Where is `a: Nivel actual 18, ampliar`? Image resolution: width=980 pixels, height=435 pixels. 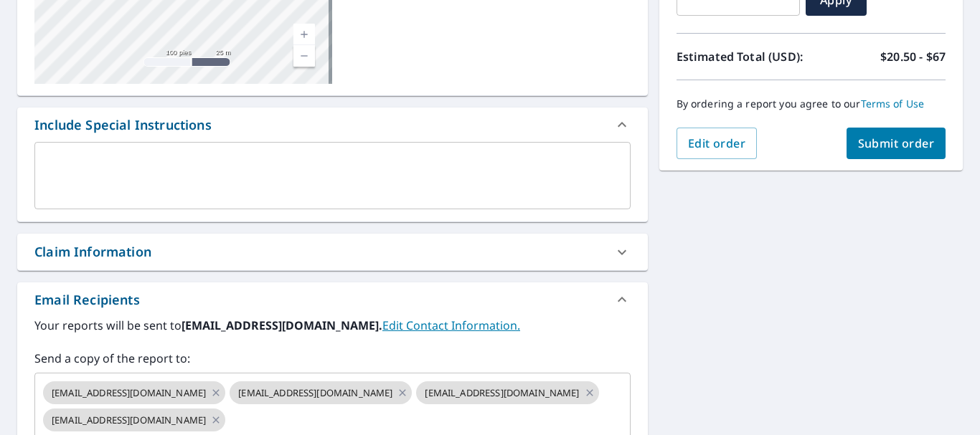 a: Nivel actual 18, ampliar is located at coordinates (304, 35).